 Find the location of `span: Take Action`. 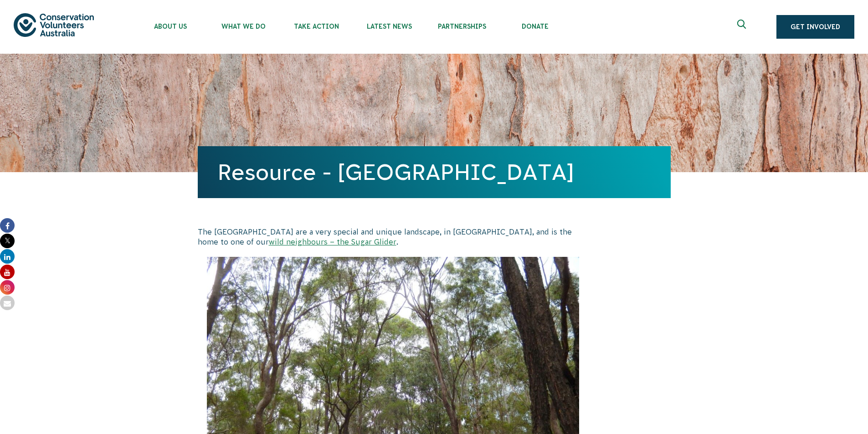

span: Take Action is located at coordinates (316, 26).